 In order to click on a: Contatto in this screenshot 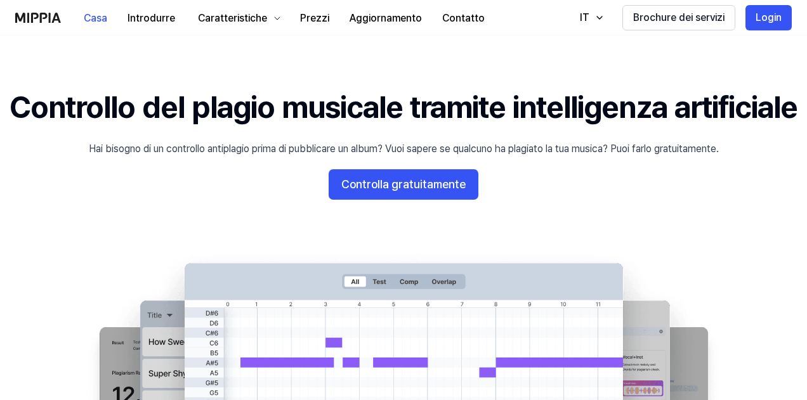, I will do `click(463, 18)`.